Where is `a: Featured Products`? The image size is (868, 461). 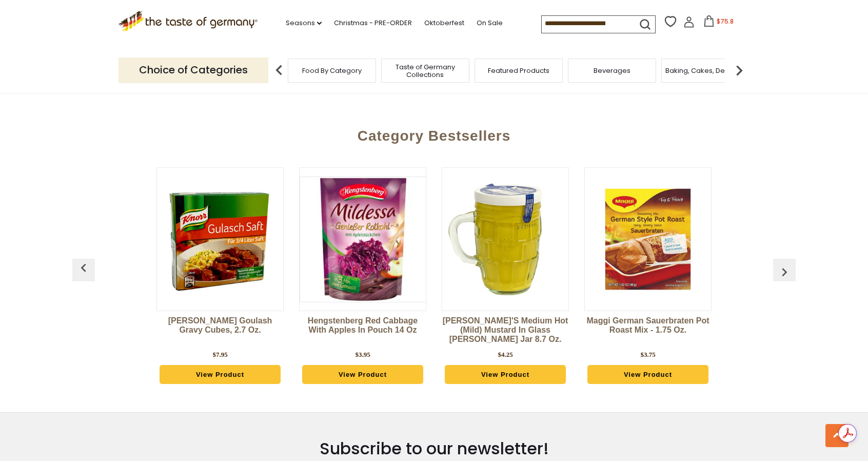
a: Featured Products is located at coordinates (519, 71).